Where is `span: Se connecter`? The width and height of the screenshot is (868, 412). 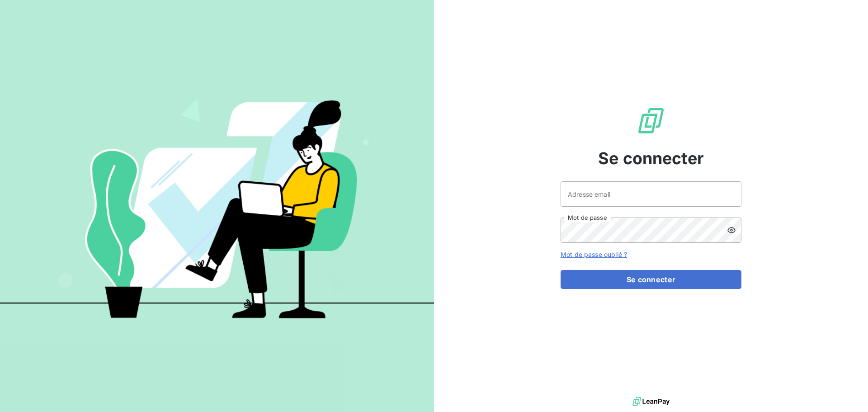 span: Se connecter is located at coordinates (651, 158).